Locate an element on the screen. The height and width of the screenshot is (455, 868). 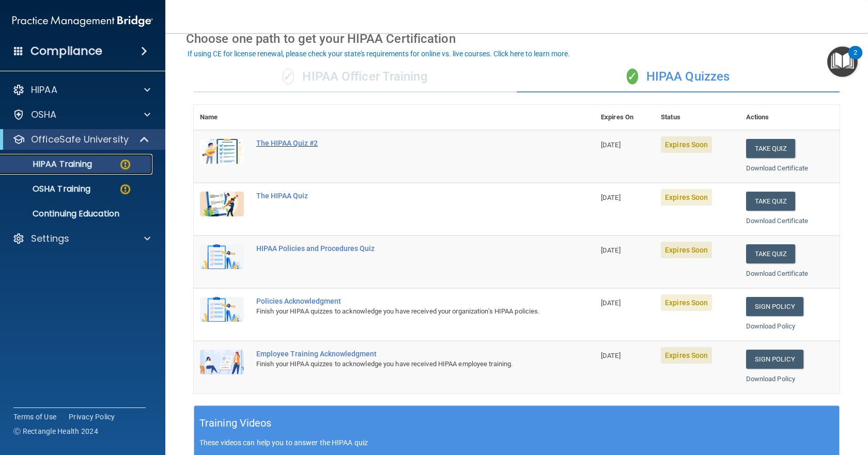
th: Name is located at coordinates (222, 117).